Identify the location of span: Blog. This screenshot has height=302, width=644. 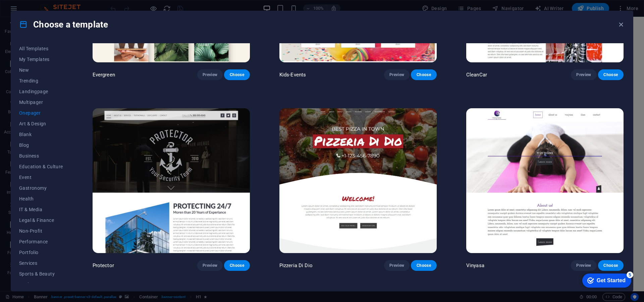
(41, 145).